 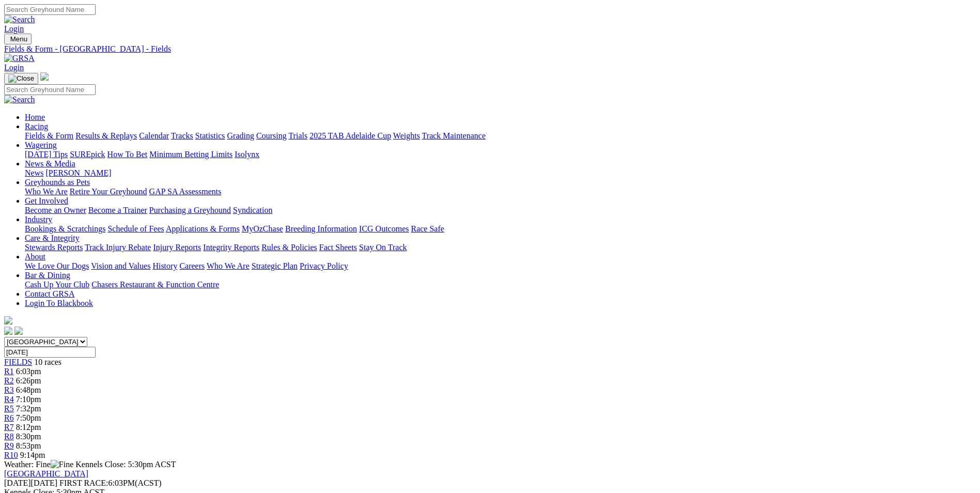 I want to click on a: Purchasing a Greyhound, so click(x=190, y=210).